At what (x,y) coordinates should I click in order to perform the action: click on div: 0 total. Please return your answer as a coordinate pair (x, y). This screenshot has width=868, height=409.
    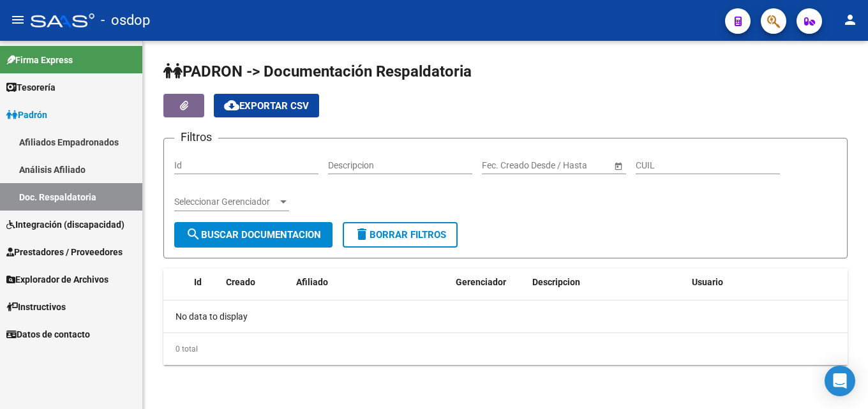
    Looking at the image, I should click on (505, 349).